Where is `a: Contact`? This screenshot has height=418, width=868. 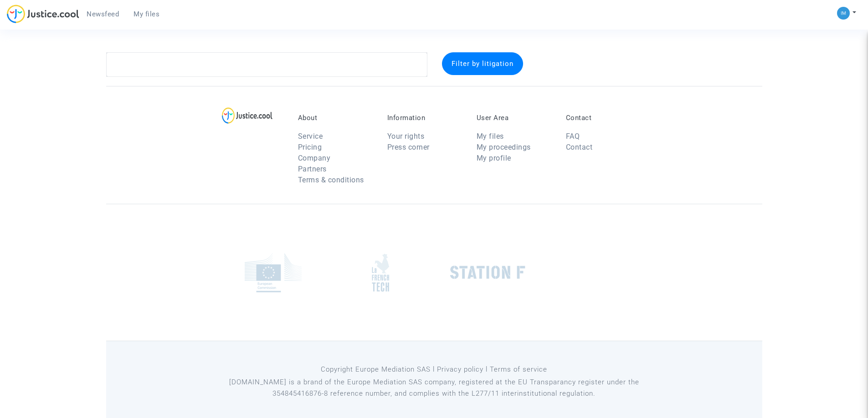 a: Contact is located at coordinates (579, 147).